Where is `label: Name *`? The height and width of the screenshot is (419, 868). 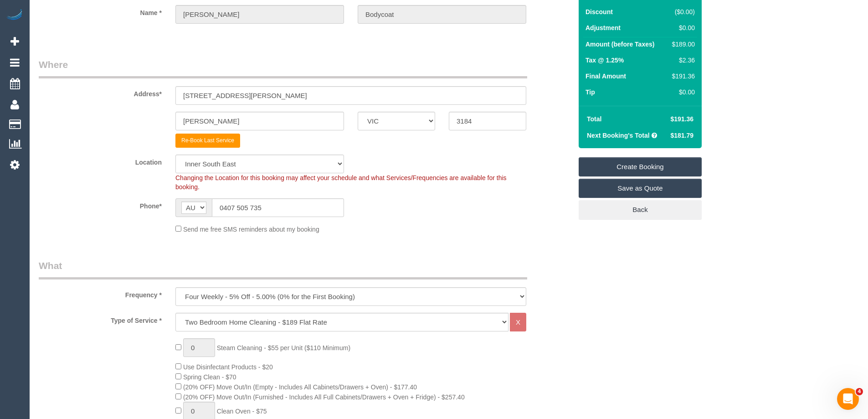
label: Name * is located at coordinates (100, 11).